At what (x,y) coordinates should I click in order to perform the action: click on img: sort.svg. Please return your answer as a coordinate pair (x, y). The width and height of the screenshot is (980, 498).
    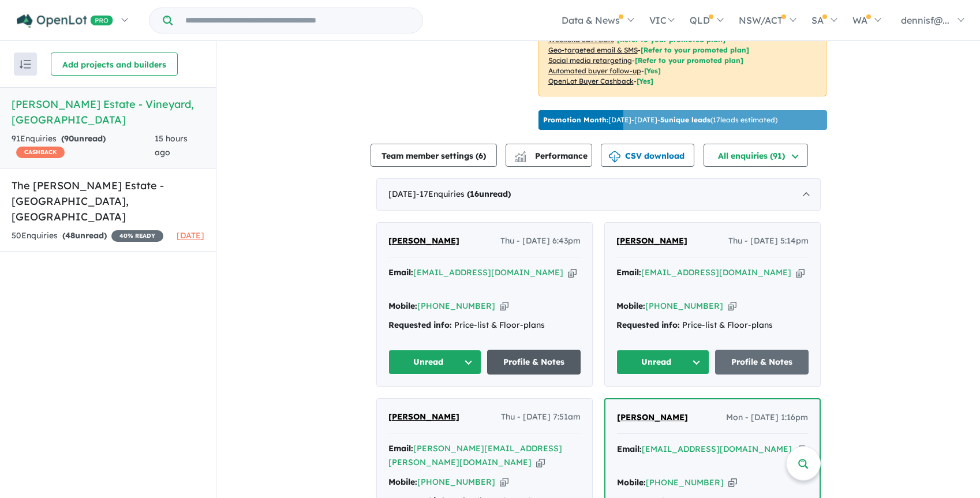
    Looking at the image, I should click on (25, 64).